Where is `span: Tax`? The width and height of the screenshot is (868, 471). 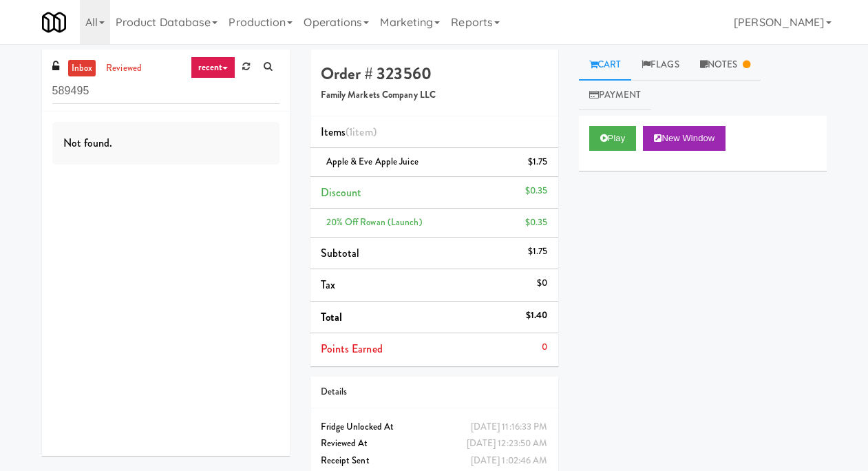 span: Tax is located at coordinates (328, 284).